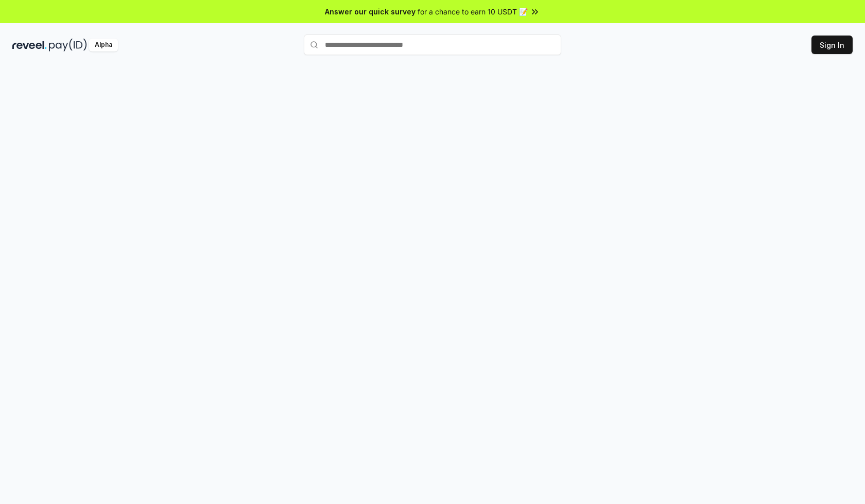  I want to click on img: reveel_dark, so click(29, 44).